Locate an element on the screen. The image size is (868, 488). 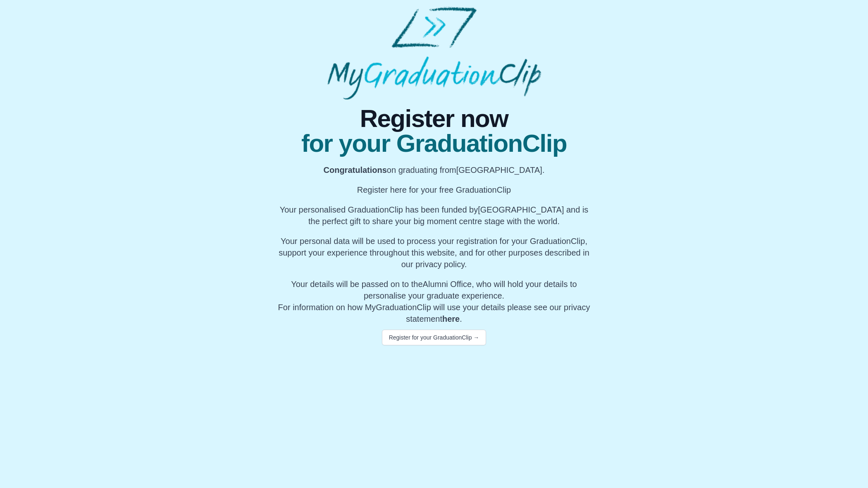
span: Your details will be passed on to the , who will hold your details to personalise your graduate e... is located at coordinates (434, 290).